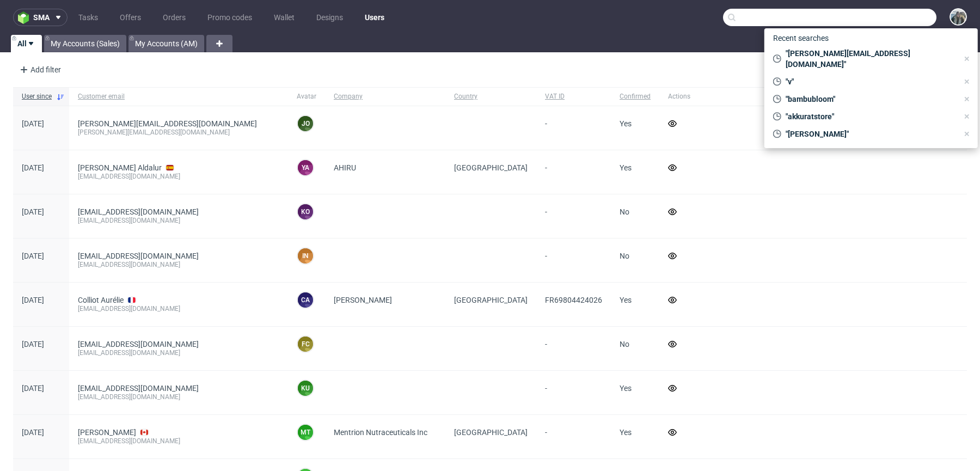 The width and height of the screenshot is (980, 471). What do you see at coordinates (634, 97) in the screenshot?
I see `span: Confirmed` at bounding box center [634, 97].